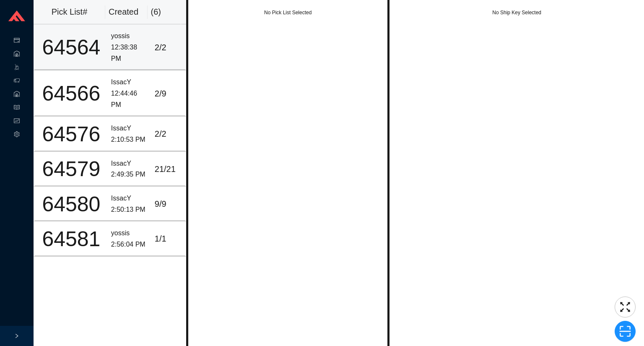  What do you see at coordinates (17, 108) in the screenshot?
I see `span: read` at bounding box center [17, 108].